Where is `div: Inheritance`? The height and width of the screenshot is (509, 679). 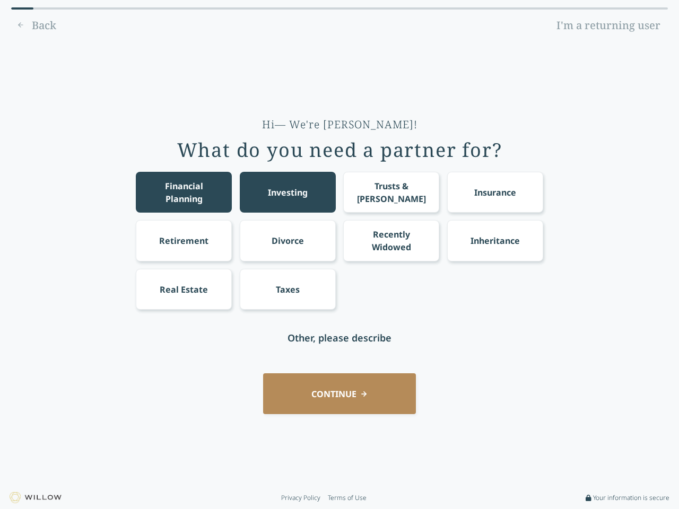 div: Inheritance is located at coordinates (495, 241).